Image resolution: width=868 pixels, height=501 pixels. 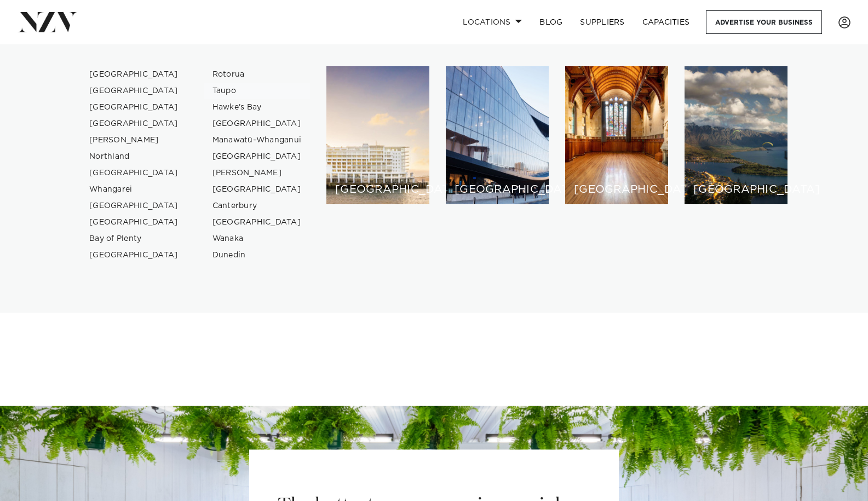 What do you see at coordinates (257, 239) in the screenshot?
I see `a: Wanaka` at bounding box center [257, 239].